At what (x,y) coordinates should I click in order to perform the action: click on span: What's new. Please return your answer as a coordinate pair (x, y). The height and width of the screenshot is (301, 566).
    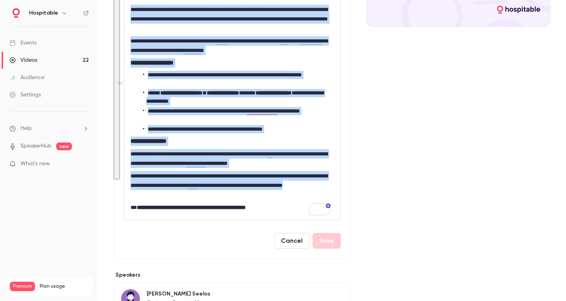
    Looking at the image, I should click on (35, 164).